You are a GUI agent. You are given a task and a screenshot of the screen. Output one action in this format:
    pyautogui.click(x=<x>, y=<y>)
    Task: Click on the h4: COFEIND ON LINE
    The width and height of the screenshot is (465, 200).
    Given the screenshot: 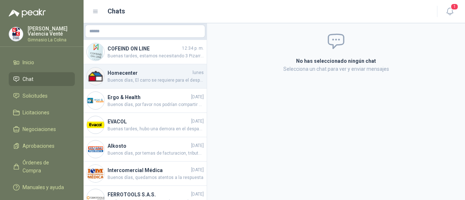 What is the action you would take?
    pyautogui.click(x=144, y=49)
    